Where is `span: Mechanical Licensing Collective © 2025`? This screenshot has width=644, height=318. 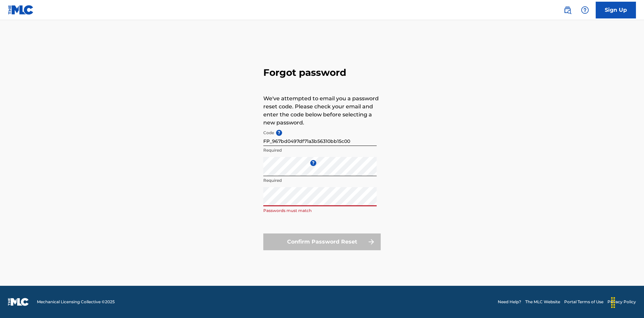 span: Mechanical Licensing Collective © 2025 is located at coordinates (76, 302).